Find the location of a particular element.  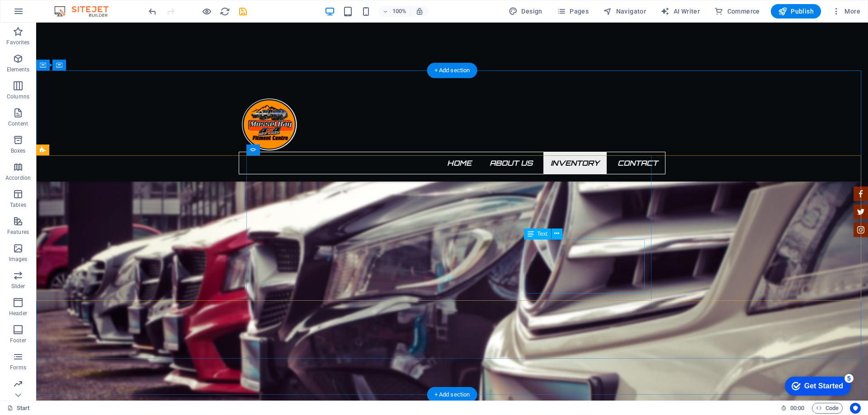

button: Code is located at coordinates (827, 409).